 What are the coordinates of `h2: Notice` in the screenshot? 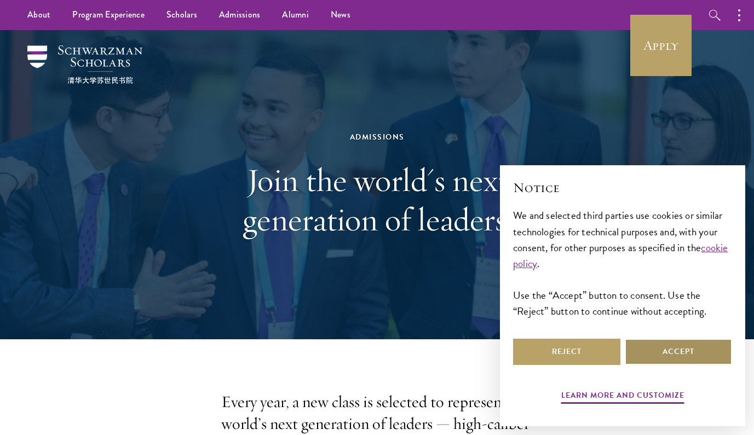 It's located at (623, 188).